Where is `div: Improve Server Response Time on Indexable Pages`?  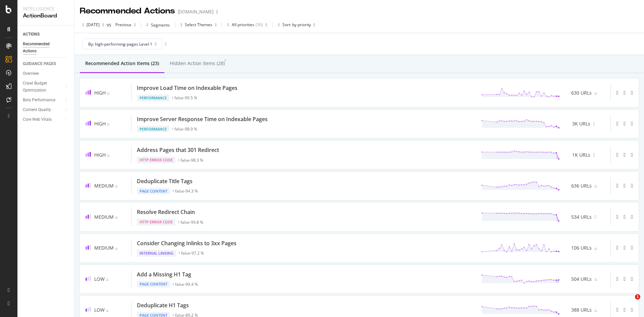
div: Improve Server Response Time on Indexable Pages is located at coordinates (202, 119).